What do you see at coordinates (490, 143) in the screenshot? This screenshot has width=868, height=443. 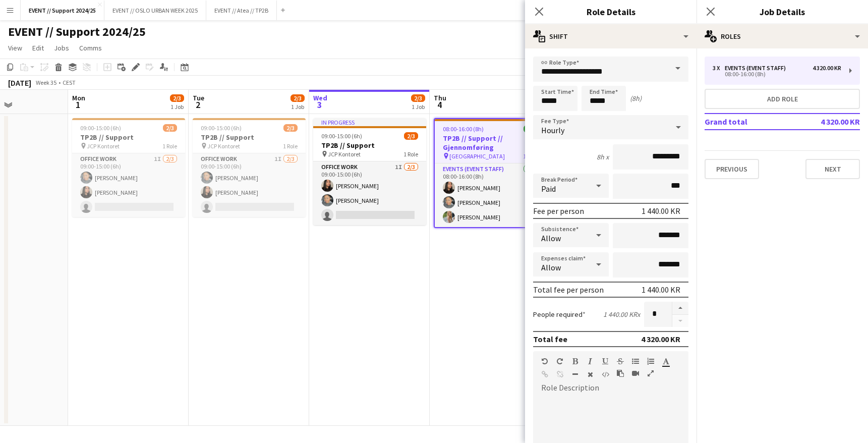 I see `h3: TP2B // Support // Gjennomføring` at bounding box center [490, 143].